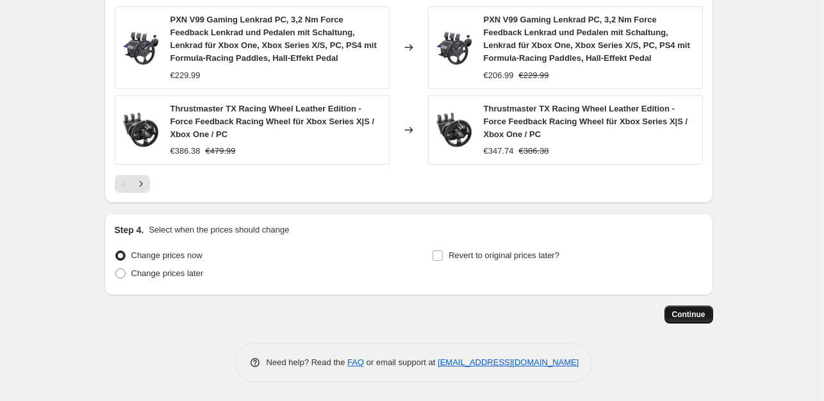  Describe the element at coordinates (401, 362) in the screenshot. I see `span: or email support at` at that location.